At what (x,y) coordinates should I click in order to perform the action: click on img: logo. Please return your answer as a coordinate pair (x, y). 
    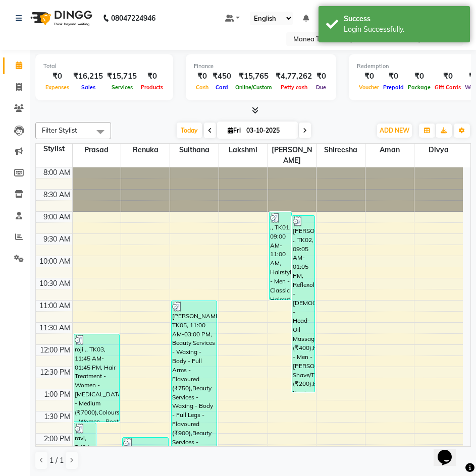
    Looking at the image, I should click on (60, 18).